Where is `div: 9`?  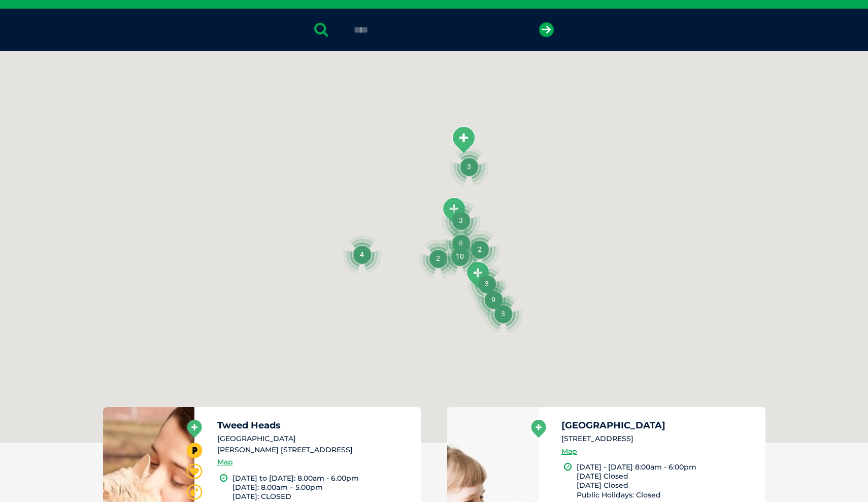 div: 9 is located at coordinates (493, 299).